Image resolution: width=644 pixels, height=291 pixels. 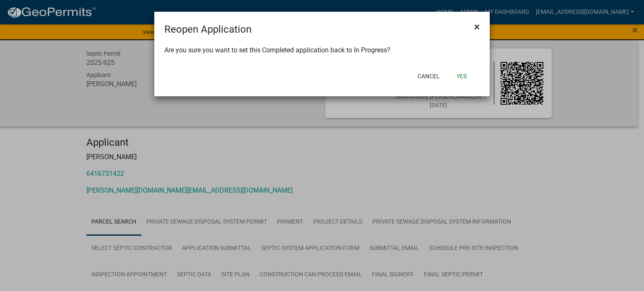 I want to click on h4: Reopen Application, so click(x=208, y=29).